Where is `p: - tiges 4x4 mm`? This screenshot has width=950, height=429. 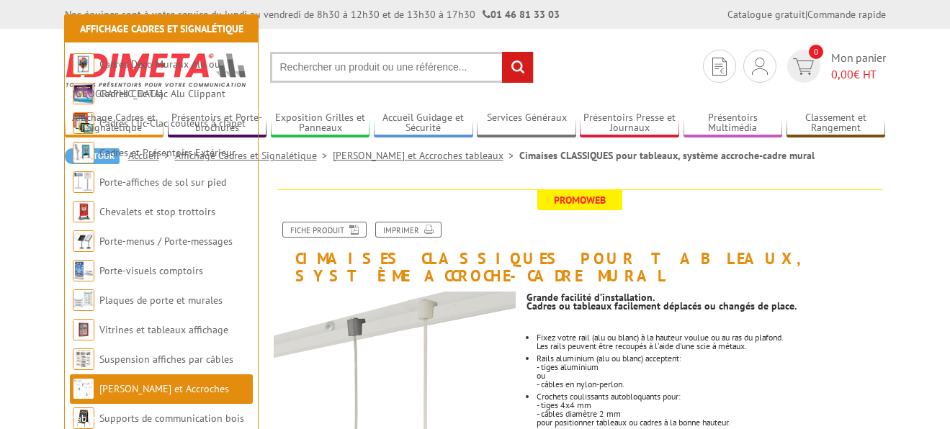
p: - tiges 4x4 mm is located at coordinates (711, 406).